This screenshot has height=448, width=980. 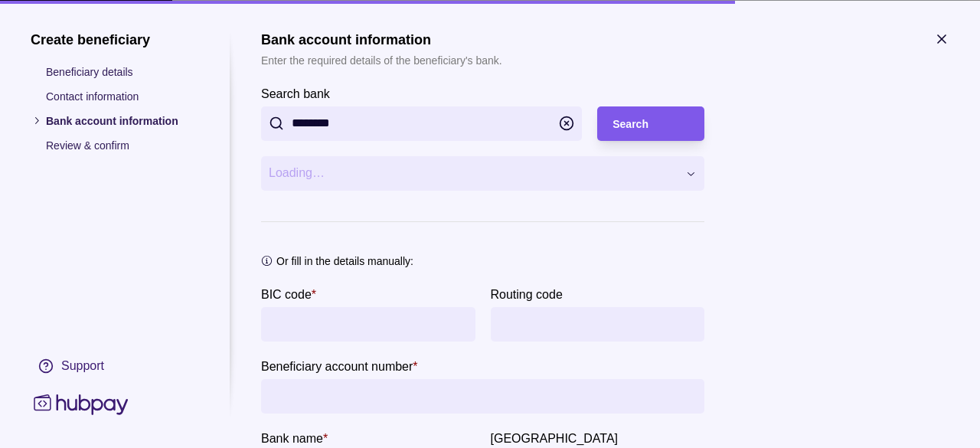 What do you see at coordinates (115, 365) in the screenshot?
I see `a: Support` at bounding box center [115, 365].